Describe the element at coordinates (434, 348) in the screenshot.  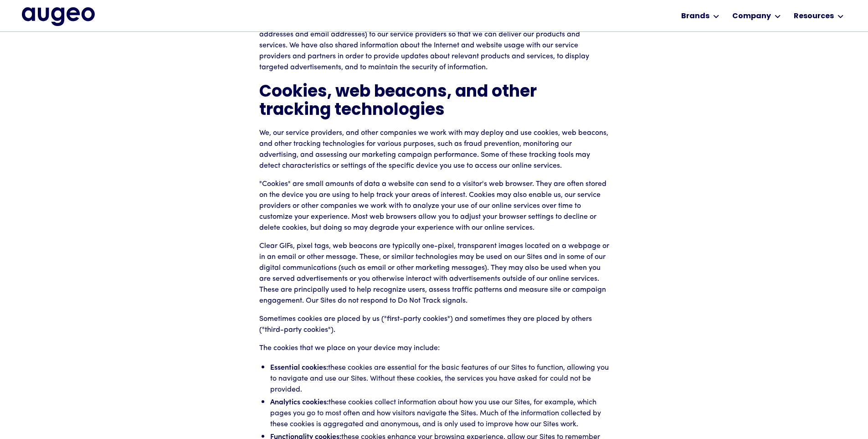
I see `p: The cookies that we place on your device may include:` at that location.